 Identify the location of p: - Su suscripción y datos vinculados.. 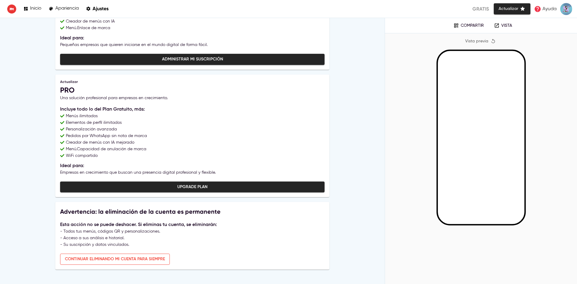
(95, 245).